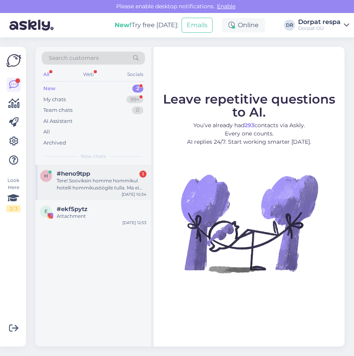 This screenshot has width=354, height=356. I want to click on button: Emails, so click(197, 25).